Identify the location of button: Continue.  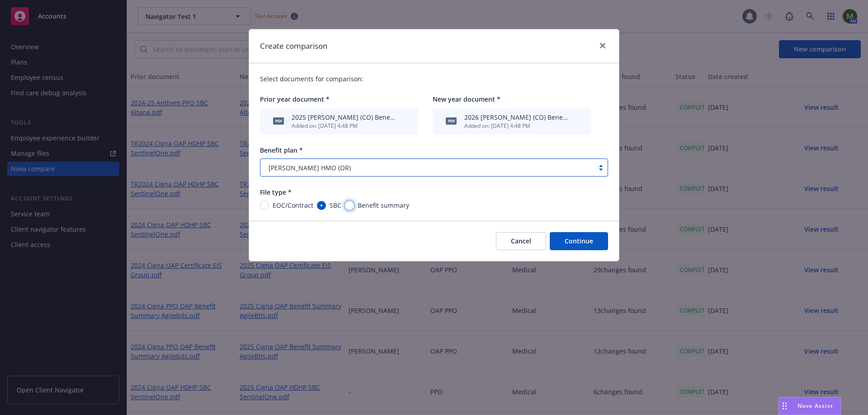
(579, 242).